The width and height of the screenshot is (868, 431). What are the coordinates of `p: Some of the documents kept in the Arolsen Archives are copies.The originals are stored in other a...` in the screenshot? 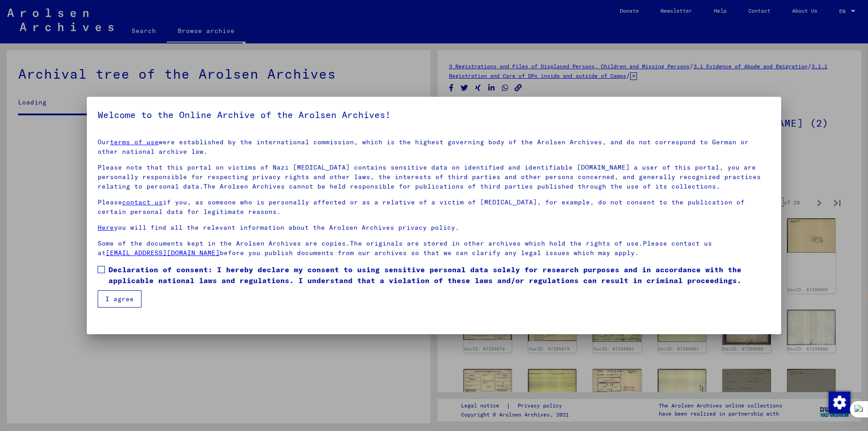 It's located at (434, 249).